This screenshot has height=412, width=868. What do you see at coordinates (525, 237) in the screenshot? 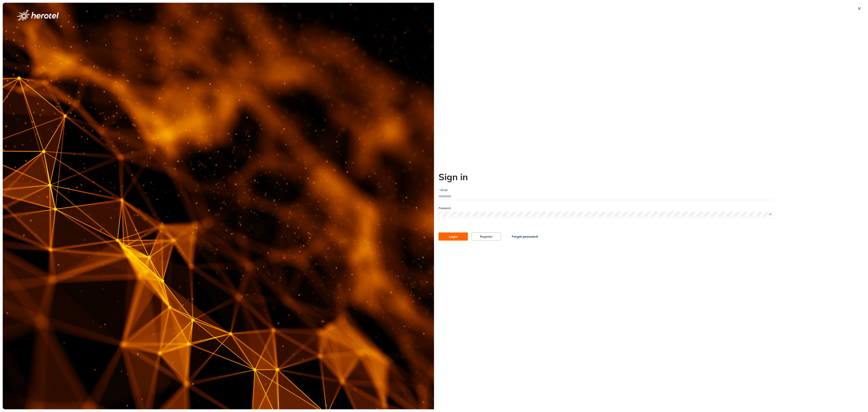
I see `span: Forgot password` at bounding box center [525, 237].